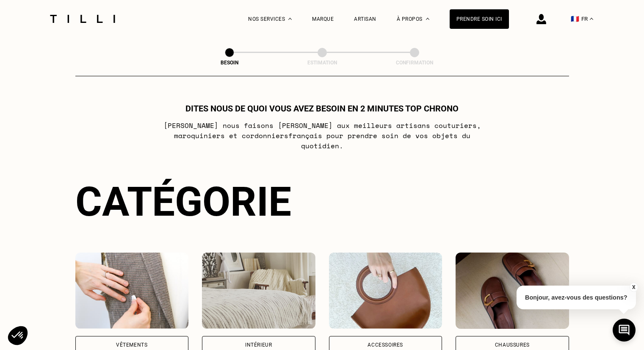 The height and width of the screenshot is (350, 644). What do you see at coordinates (385, 345) in the screenshot?
I see `div: Accessoires` at bounding box center [385, 345].